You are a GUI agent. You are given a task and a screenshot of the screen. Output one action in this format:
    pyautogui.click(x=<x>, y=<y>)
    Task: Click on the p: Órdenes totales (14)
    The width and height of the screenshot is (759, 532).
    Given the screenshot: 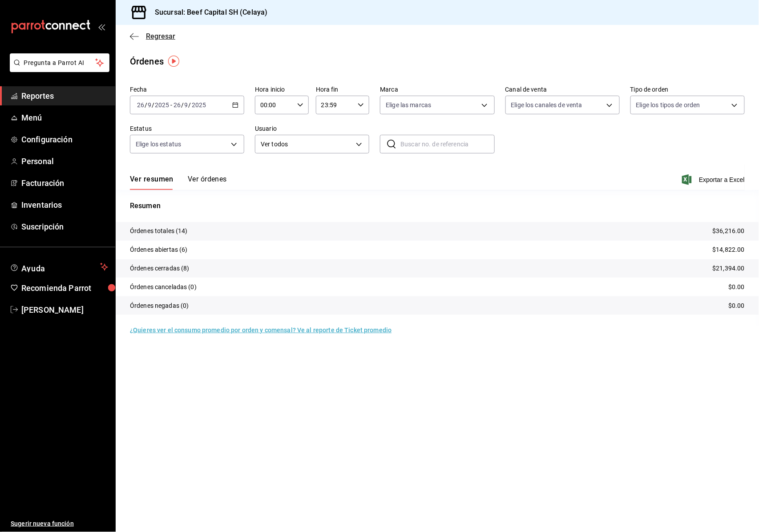 What is the action you would take?
    pyautogui.click(x=159, y=231)
    